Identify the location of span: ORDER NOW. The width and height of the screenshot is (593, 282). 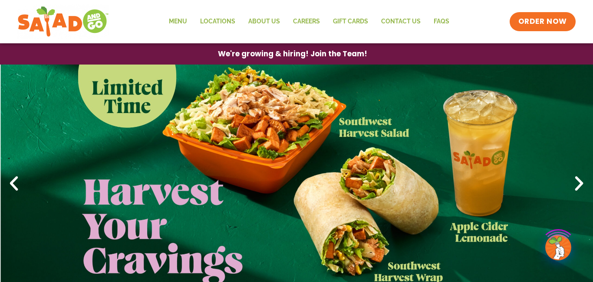
(542, 22).